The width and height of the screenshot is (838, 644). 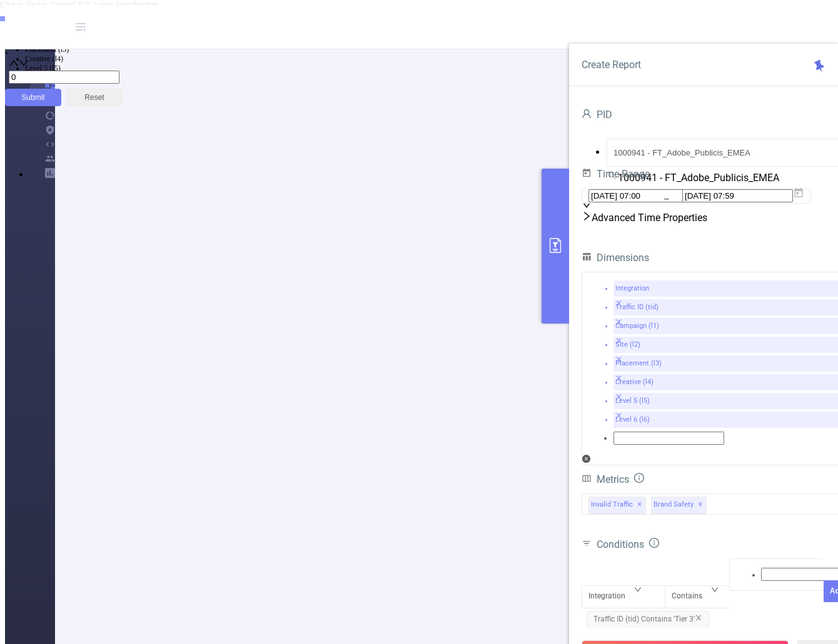 What do you see at coordinates (24, 64) in the screenshot?
I see `span: Decrease Value` at bounding box center [24, 64].